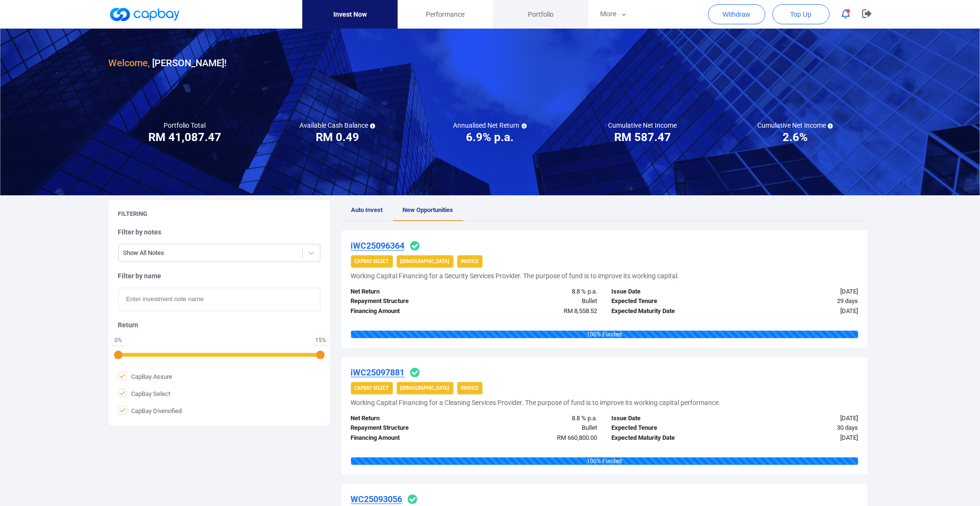 This screenshot has width=980, height=506. What do you see at coordinates (540, 14) in the screenshot?
I see `span: Portfolio` at bounding box center [540, 14].